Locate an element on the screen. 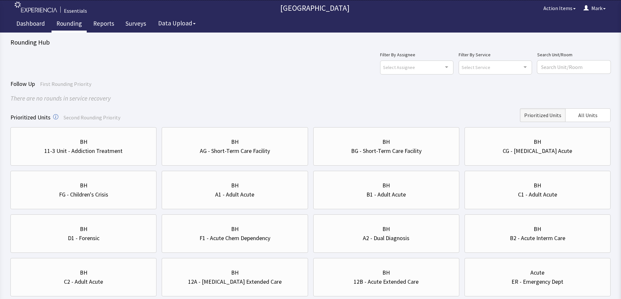 This screenshot has width=621, height=299. span: Select Assignee is located at coordinates (399, 67).